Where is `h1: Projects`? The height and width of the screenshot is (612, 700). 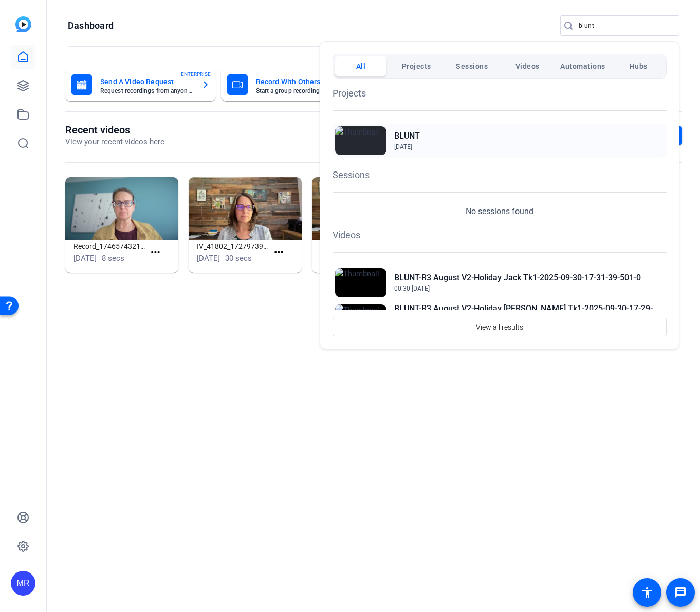
h1: Projects is located at coordinates (500, 93).